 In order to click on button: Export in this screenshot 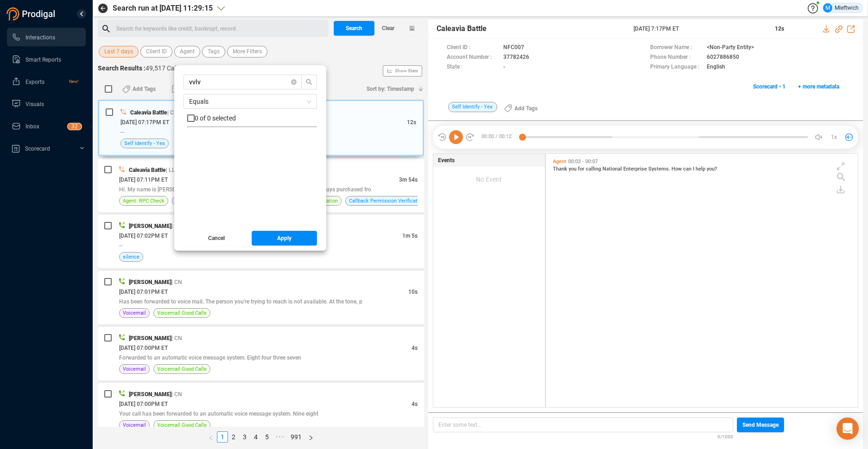, I will do `click(184, 89)`.